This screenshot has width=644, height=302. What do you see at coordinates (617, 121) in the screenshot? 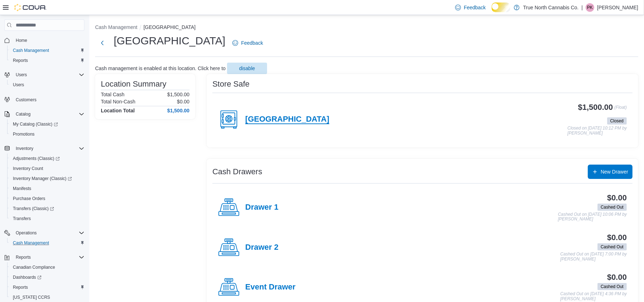
I see `span: Closed` at bounding box center [617, 121].